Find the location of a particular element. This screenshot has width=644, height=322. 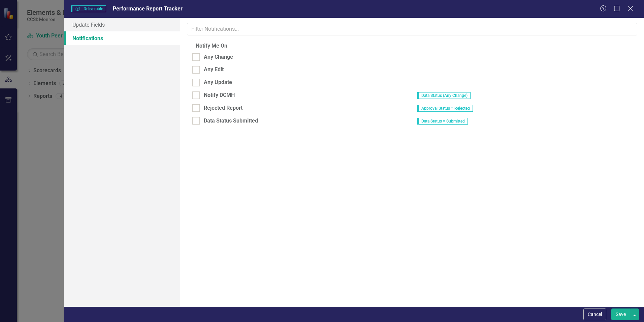

div: Rejected Report is located at coordinates (223, 108).